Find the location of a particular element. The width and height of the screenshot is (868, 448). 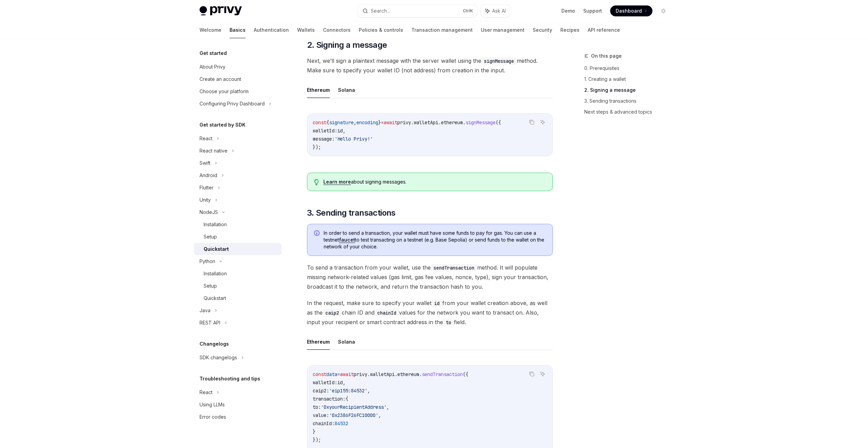

a: Basics is located at coordinates (237, 30).